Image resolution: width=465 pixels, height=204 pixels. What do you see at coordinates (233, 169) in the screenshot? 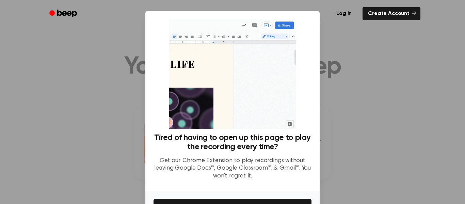
I see `p: Get our Chrome Extension to play recordings without leaving Google Docs™, Google Classroom™, & Gm...` at bounding box center [233, 169].